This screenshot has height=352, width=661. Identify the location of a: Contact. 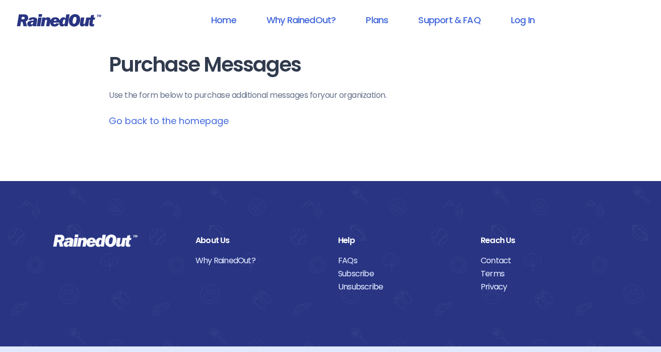
(544, 261).